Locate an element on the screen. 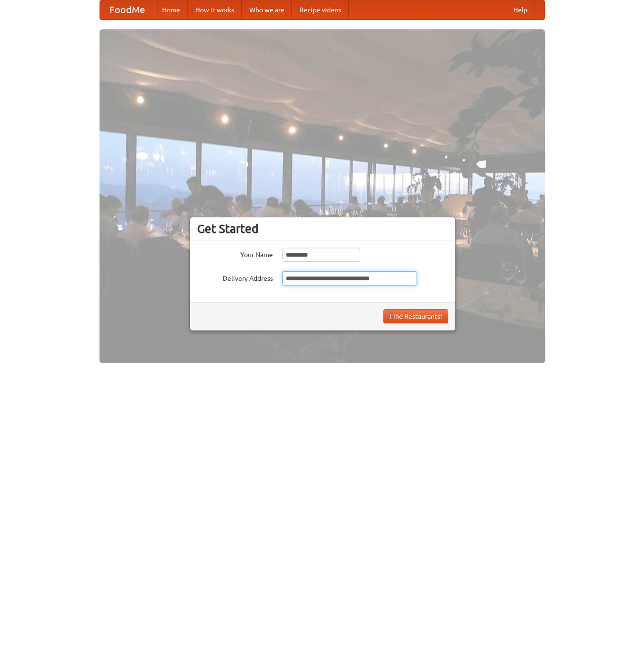 The width and height of the screenshot is (644, 670). a: FoodMe is located at coordinates (127, 10).